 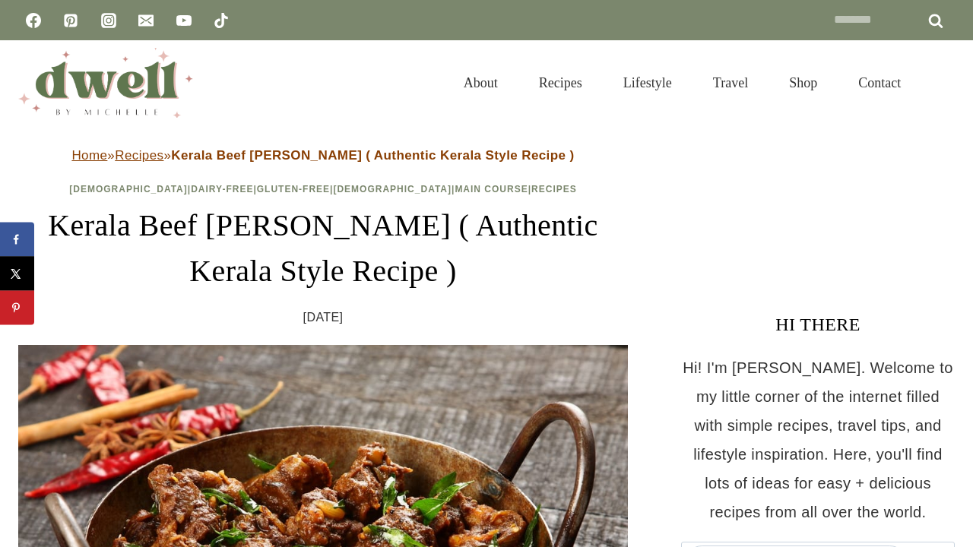 I want to click on a: Home, so click(x=89, y=155).